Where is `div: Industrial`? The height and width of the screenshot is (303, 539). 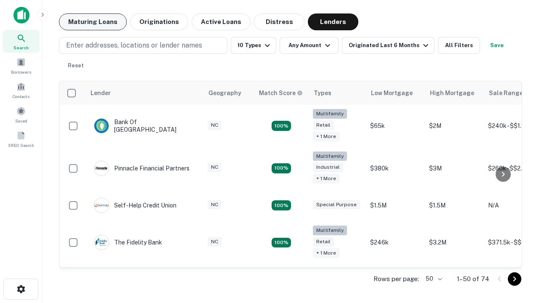 div: Industrial is located at coordinates (328, 167).